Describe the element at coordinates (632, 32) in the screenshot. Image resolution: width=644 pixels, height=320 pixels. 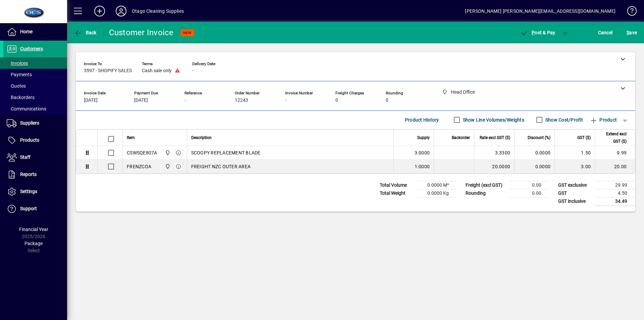
I see `span: ave` at that location.